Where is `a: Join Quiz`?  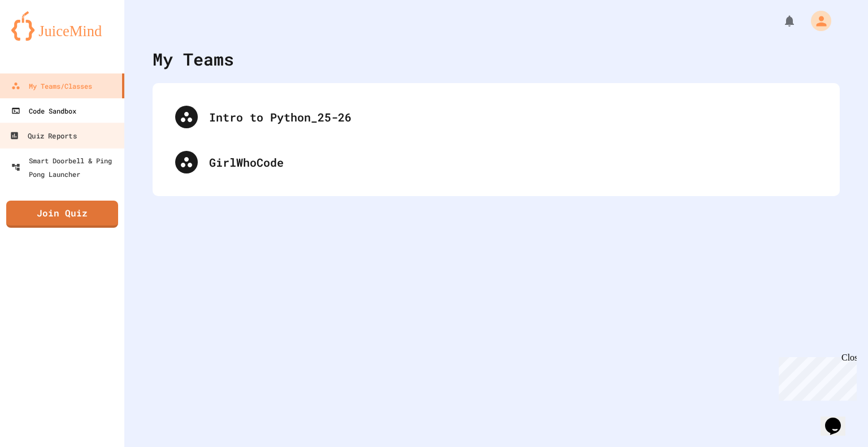 a: Join Quiz is located at coordinates (63, 214).